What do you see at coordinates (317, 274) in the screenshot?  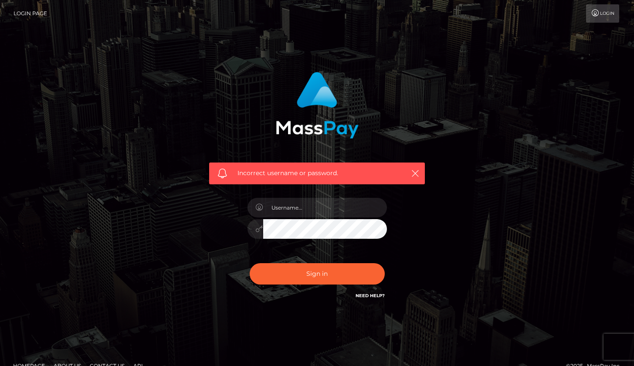 I see `button: Sign in` at bounding box center [317, 274].